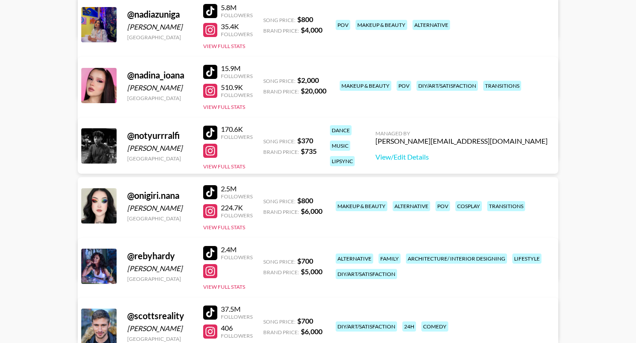  I want to click on div: 15.9M, so click(237, 68).